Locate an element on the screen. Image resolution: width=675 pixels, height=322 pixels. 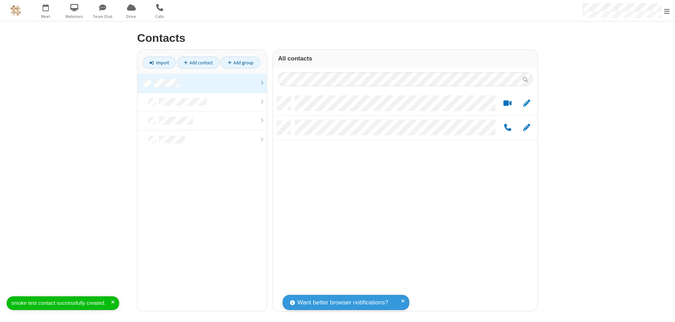
span: Calls is located at coordinates (160, 17).